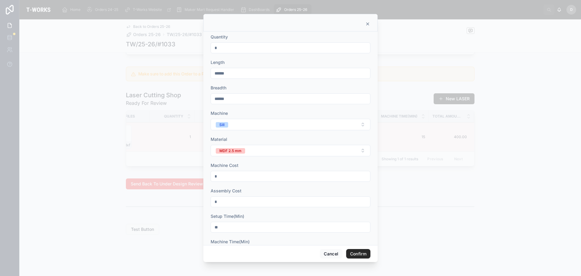  What do you see at coordinates (219, 37) in the screenshot?
I see `span: Quantity` at bounding box center [219, 37].